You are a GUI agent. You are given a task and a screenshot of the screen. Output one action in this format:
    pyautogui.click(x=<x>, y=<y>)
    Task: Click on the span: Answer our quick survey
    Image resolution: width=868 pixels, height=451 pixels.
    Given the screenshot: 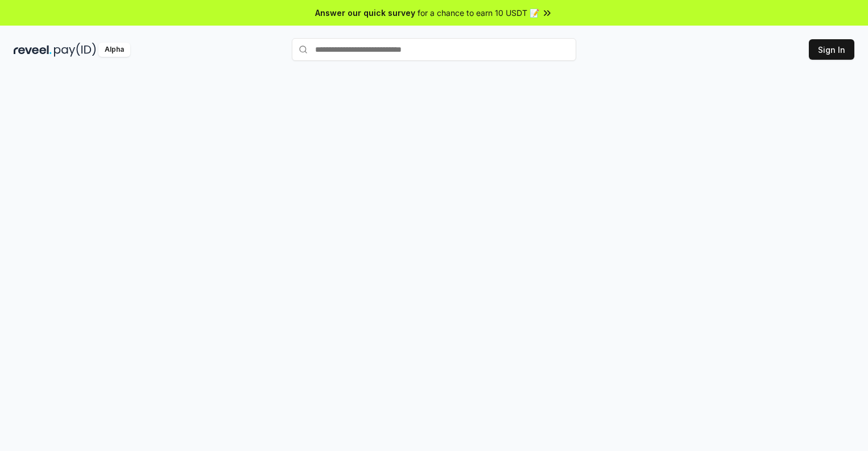 What is the action you would take?
    pyautogui.click(x=365, y=13)
    